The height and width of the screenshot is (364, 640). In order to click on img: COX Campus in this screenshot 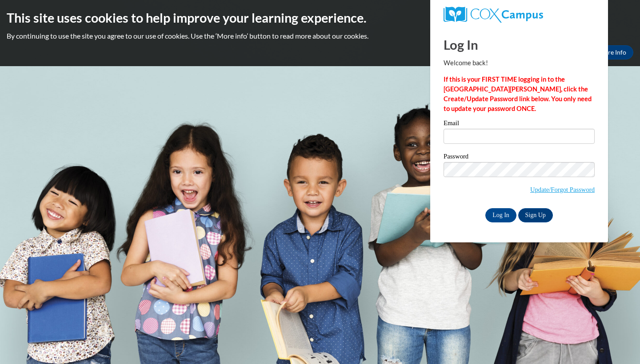, I will do `click(493, 14)`.